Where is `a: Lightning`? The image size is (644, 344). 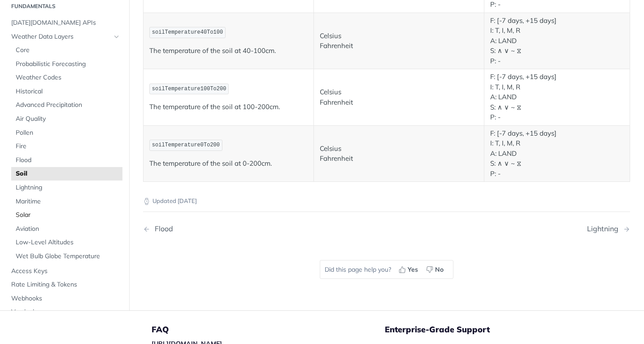
a: Lightning is located at coordinates (67, 188).